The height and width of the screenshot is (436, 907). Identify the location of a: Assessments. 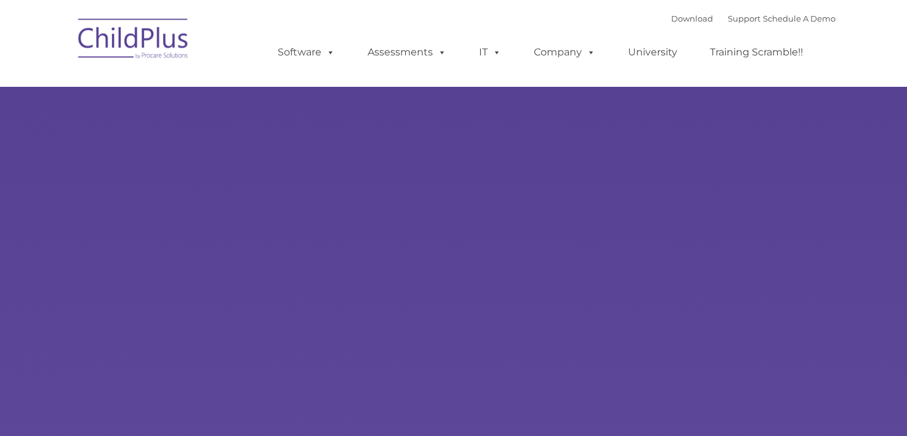
(407, 52).